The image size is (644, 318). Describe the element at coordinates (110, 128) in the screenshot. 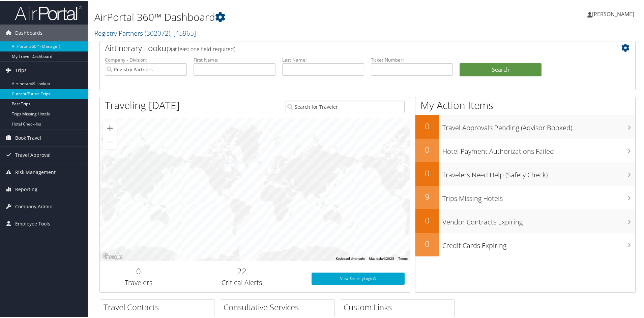

I see `button: Zoom in` at that location.